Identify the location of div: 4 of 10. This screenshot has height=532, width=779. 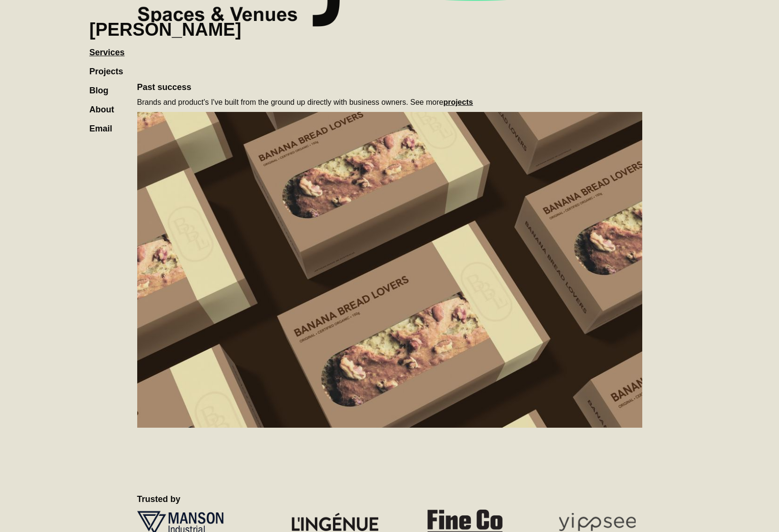
(390, 270).